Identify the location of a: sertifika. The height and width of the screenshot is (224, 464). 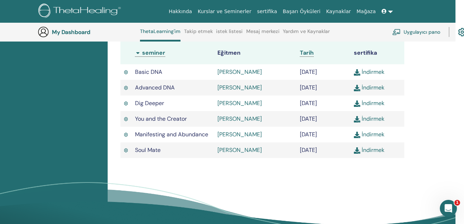
(267, 11).